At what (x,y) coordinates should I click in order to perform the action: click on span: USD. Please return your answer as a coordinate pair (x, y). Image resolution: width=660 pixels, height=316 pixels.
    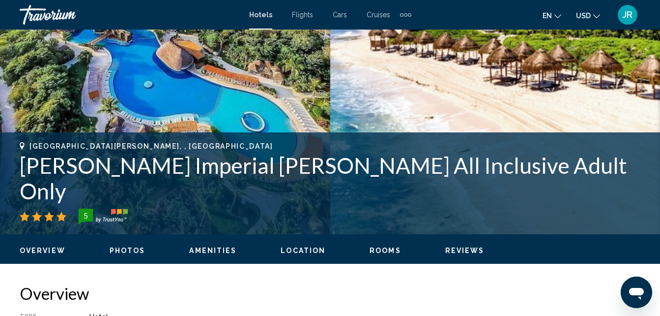
    Looking at the image, I should click on (583, 16).